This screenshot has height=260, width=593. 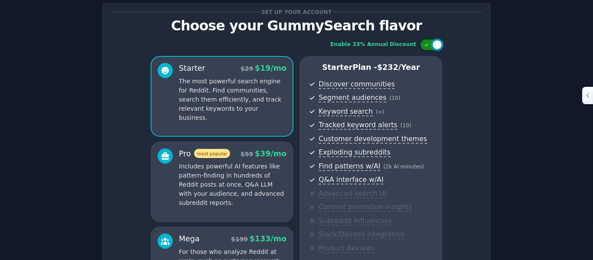 What do you see at coordinates (192, 68) in the screenshot?
I see `div: Starter` at bounding box center [192, 68].